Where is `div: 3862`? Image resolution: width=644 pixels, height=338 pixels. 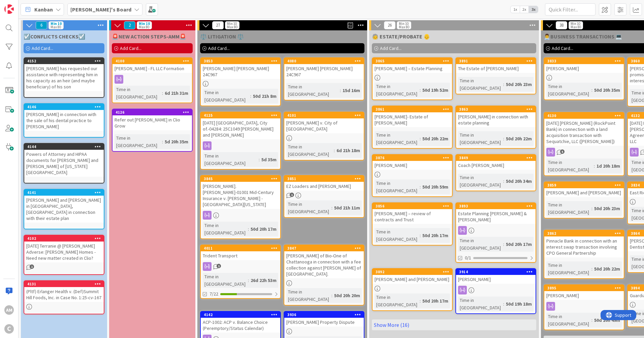
div: 3862 is located at coordinates (584, 233).